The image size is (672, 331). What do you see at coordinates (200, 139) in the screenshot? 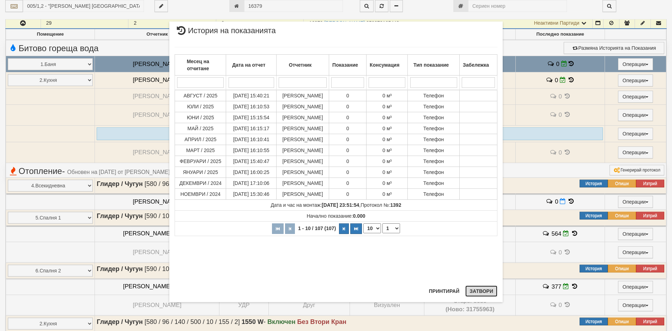
I see `td: АПРИЛ / 2025` at bounding box center [200, 139].